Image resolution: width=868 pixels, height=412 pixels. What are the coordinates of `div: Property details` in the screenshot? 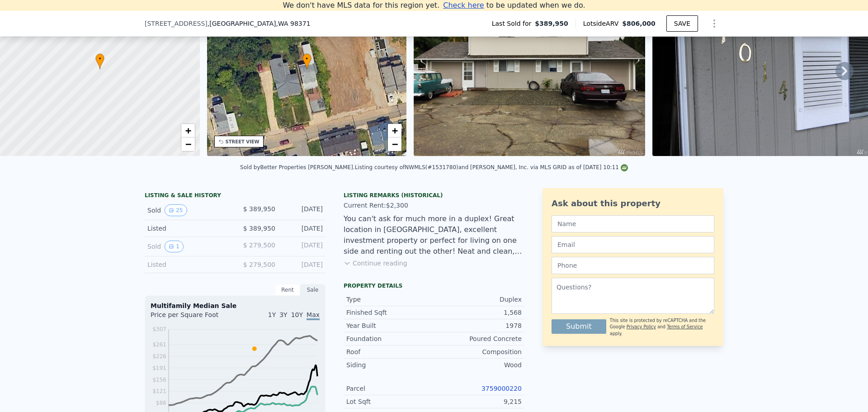 It's located at (434, 286).